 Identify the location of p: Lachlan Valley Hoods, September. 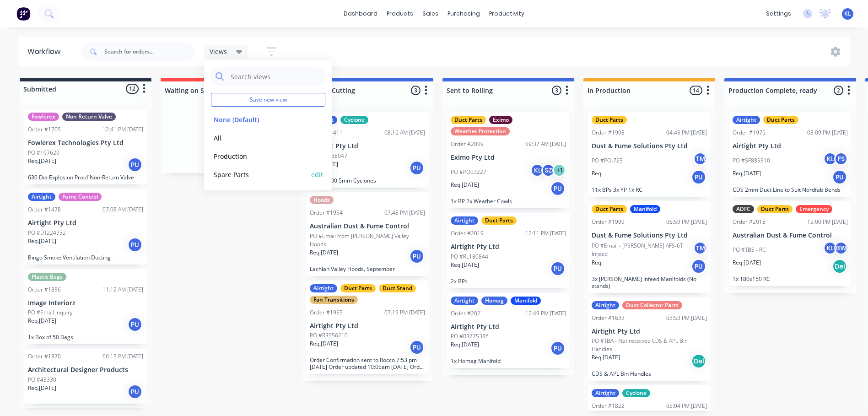
(367, 269).